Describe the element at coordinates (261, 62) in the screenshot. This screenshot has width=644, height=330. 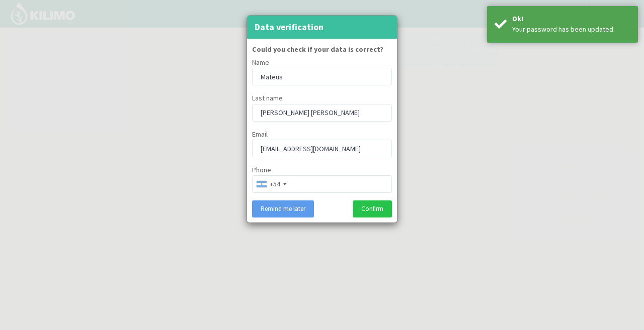
I see `span: Name` at that location.